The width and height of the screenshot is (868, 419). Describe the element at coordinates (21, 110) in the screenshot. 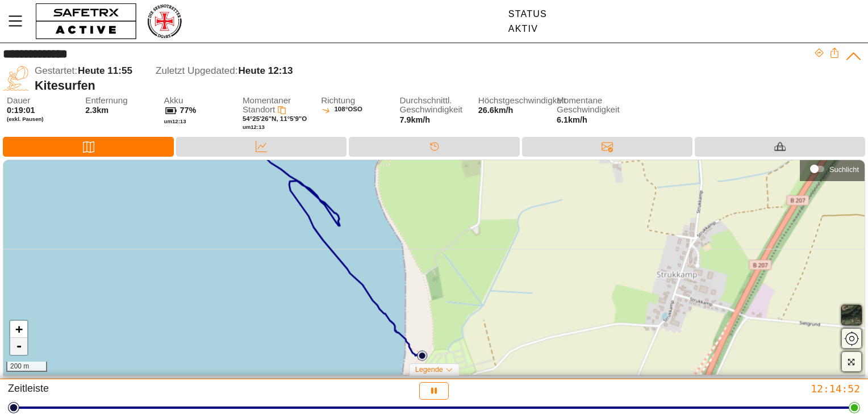

I see `span: 0:19:01` at that location.